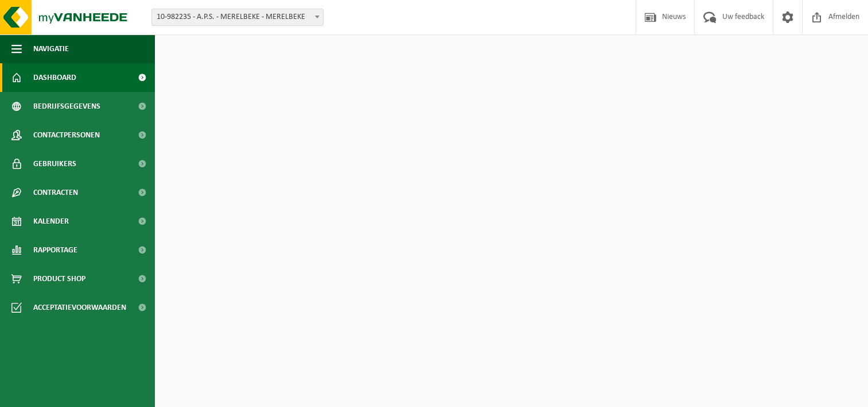  Describe the element at coordinates (59, 279) in the screenshot. I see `span: Product Shop` at that location.